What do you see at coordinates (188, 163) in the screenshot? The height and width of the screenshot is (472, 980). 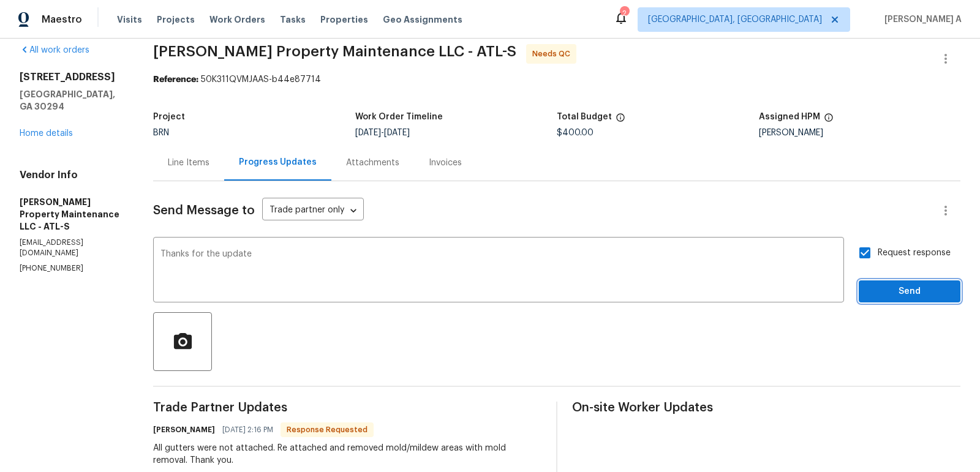 I see `div: Line Items` at bounding box center [188, 163].